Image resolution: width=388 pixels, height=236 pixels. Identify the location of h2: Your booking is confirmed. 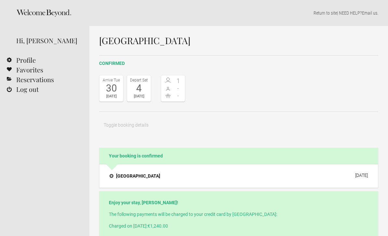
(238, 156).